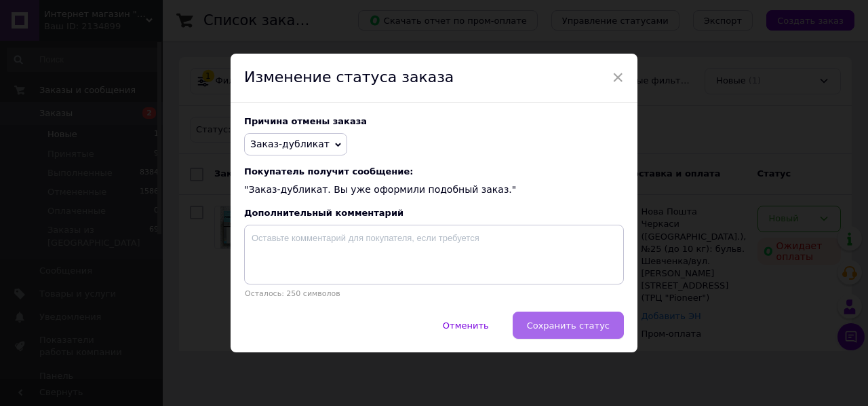 The image size is (868, 406). Describe the element at coordinates (434, 121) in the screenshot. I see `div: Причина отмены заказа` at that location.